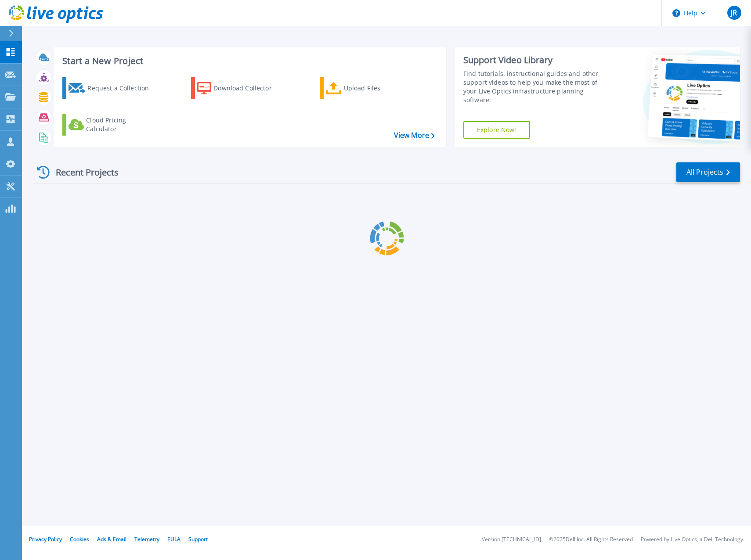  Describe the element at coordinates (79, 539) in the screenshot. I see `a: Cookies` at that location.